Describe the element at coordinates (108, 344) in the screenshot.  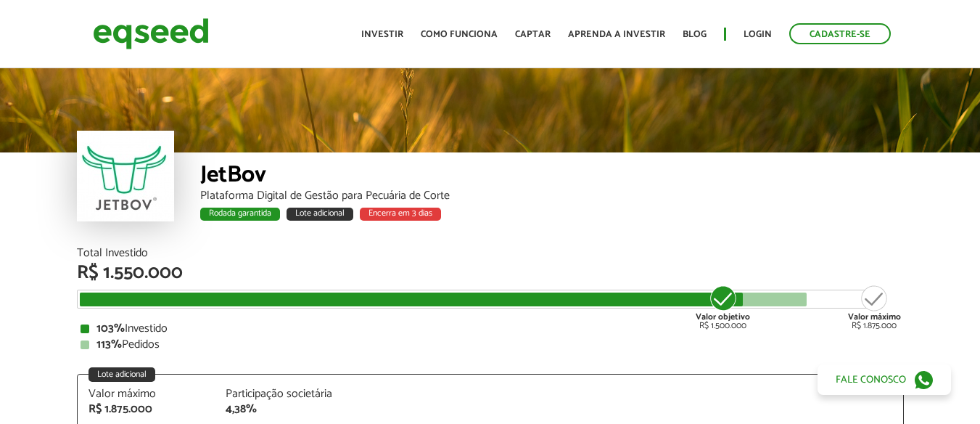
I see `strong: 113%` at that location.